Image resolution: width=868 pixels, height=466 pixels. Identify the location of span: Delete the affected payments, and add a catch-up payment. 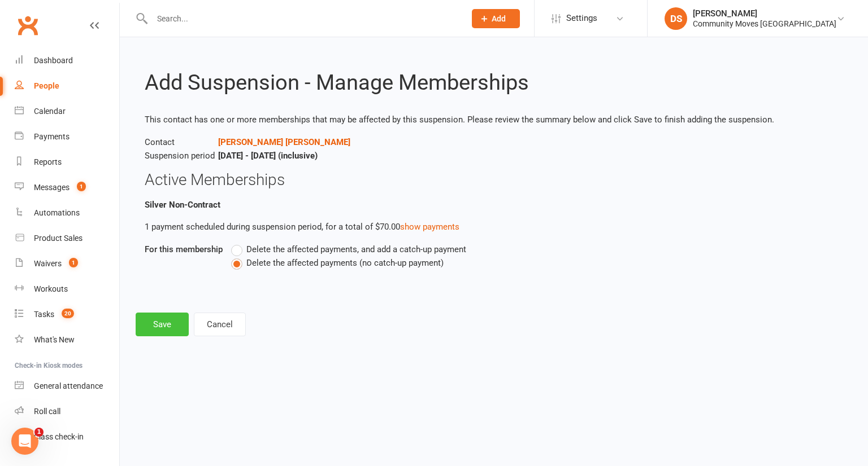
(356, 248).